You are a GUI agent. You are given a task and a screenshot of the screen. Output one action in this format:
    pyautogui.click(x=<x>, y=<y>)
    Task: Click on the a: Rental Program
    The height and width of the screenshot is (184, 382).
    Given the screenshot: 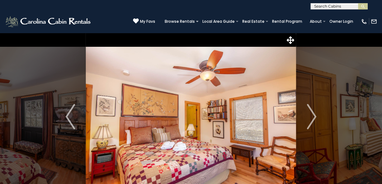 What is the action you would take?
    pyautogui.click(x=287, y=22)
    